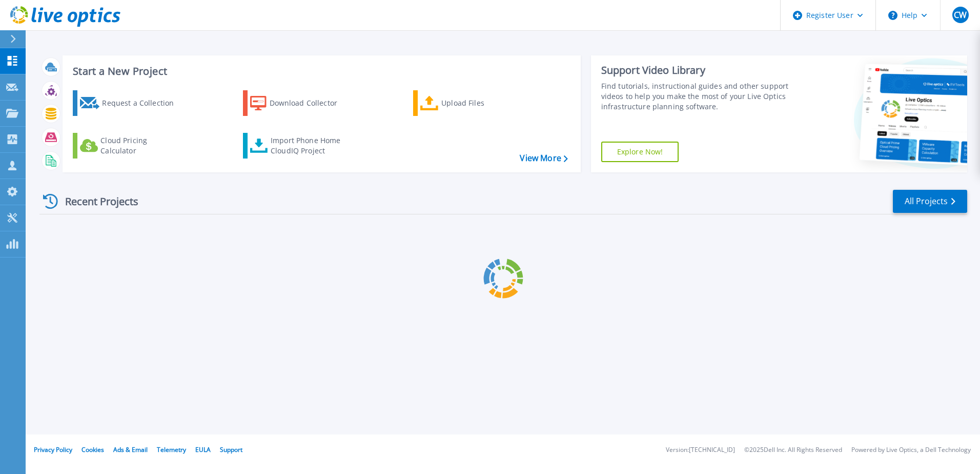 The height and width of the screenshot is (474, 980). Describe the element at coordinates (53, 449) in the screenshot. I see `a: Privacy Policy` at that location.